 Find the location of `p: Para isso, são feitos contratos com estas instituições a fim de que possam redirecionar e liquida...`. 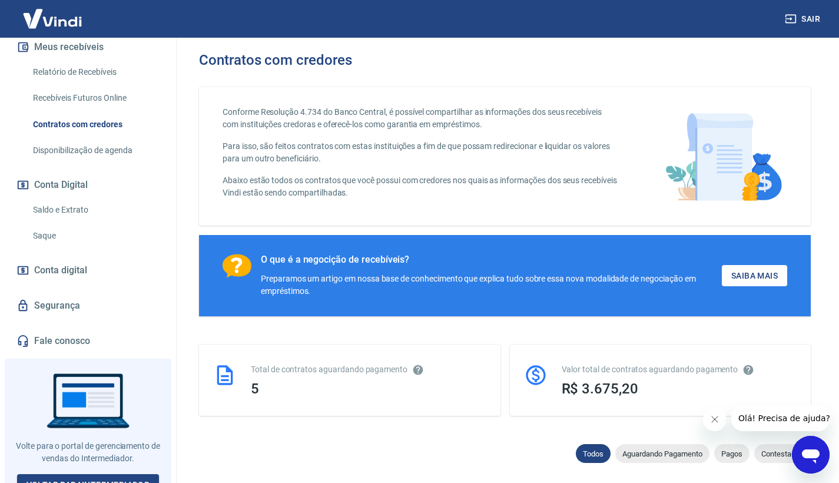

p: Para isso, são feitos contratos com estas instituições a fim de que possam redirecionar e liquida... is located at coordinates (420, 153).